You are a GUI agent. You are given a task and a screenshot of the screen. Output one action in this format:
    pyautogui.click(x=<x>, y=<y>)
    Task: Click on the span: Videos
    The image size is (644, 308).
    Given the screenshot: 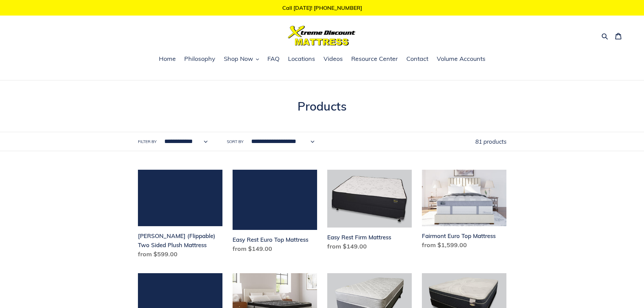 What is the action you would take?
    pyautogui.click(x=333, y=59)
    